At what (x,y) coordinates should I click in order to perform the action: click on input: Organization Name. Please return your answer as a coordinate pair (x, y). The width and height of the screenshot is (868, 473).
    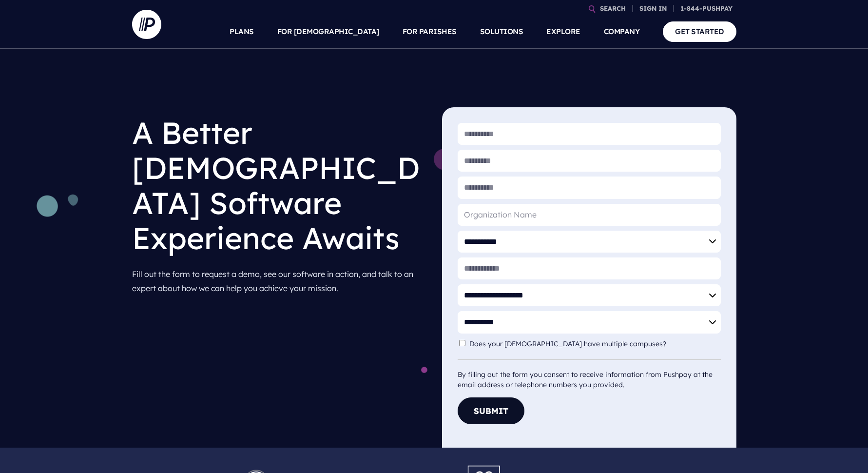
    Looking at the image, I should click on (589, 214).